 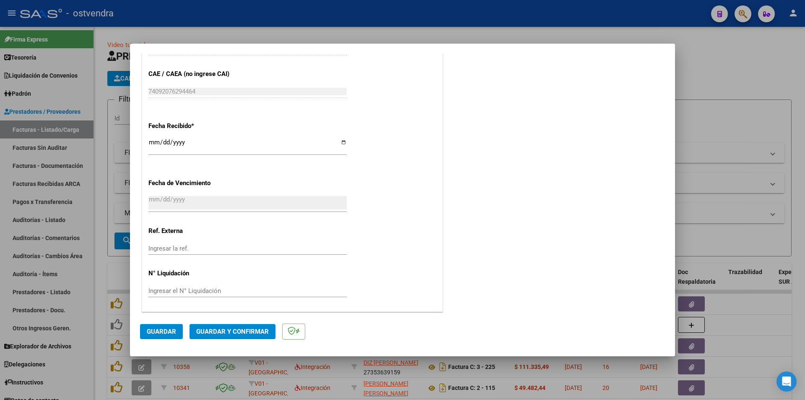 What do you see at coordinates (192, 273) in the screenshot?
I see `p: N° Liquidación` at bounding box center [192, 273].